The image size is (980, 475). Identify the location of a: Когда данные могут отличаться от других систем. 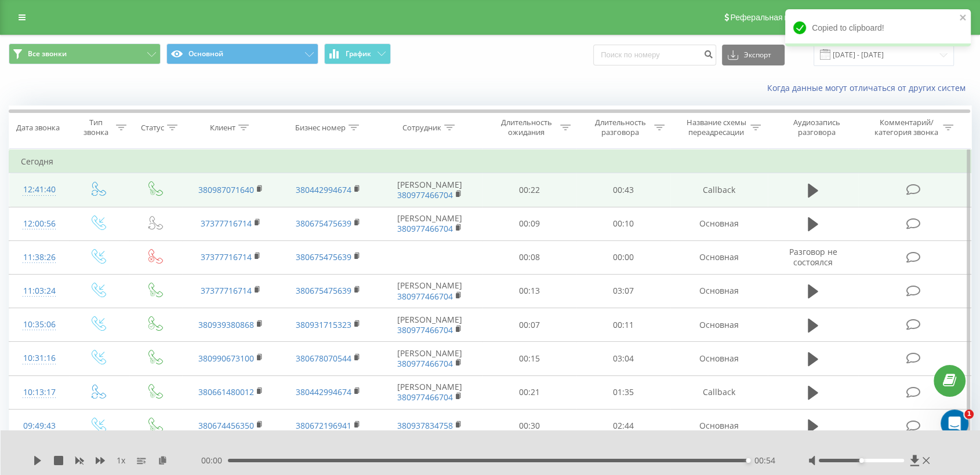
(869, 88).